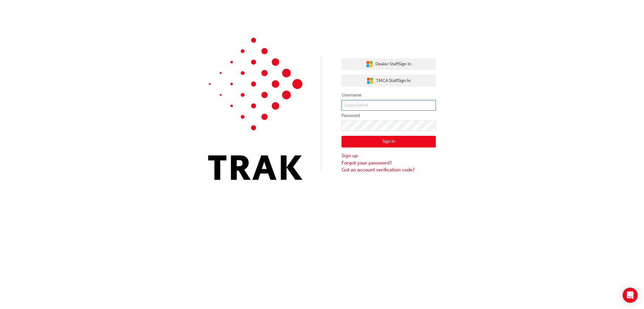 This screenshot has width=644, height=309. I want to click on span: TMCA Staff Sign In, so click(393, 81).